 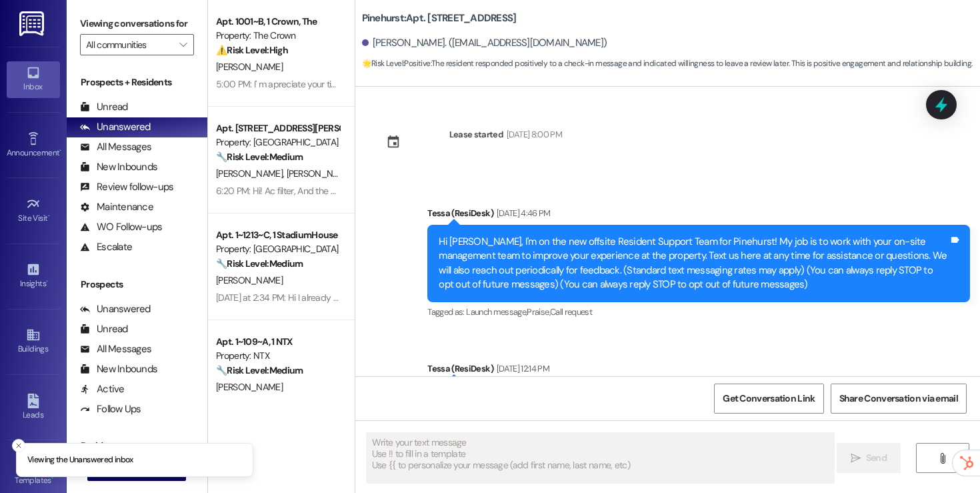 I want to click on a: Templates •, so click(x=34, y=473).